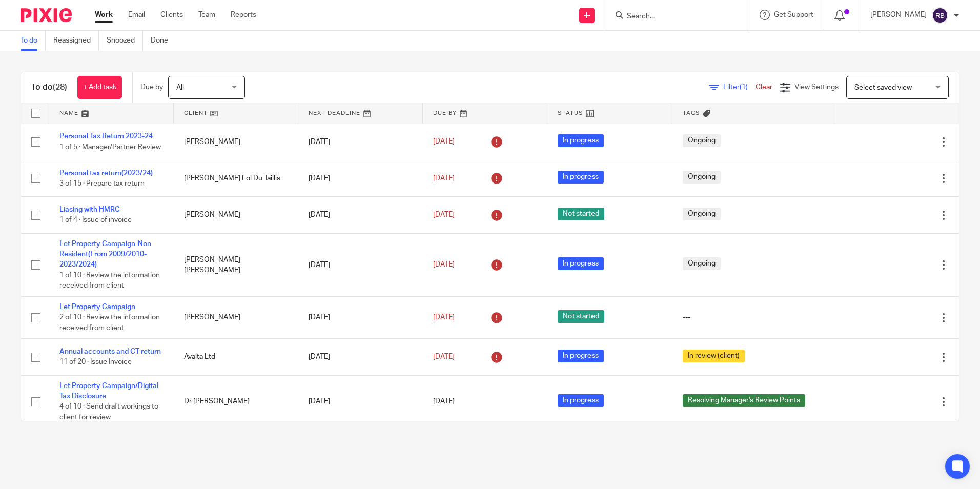  What do you see at coordinates (99, 87) in the screenshot?
I see `a: + Add task` at bounding box center [99, 87].